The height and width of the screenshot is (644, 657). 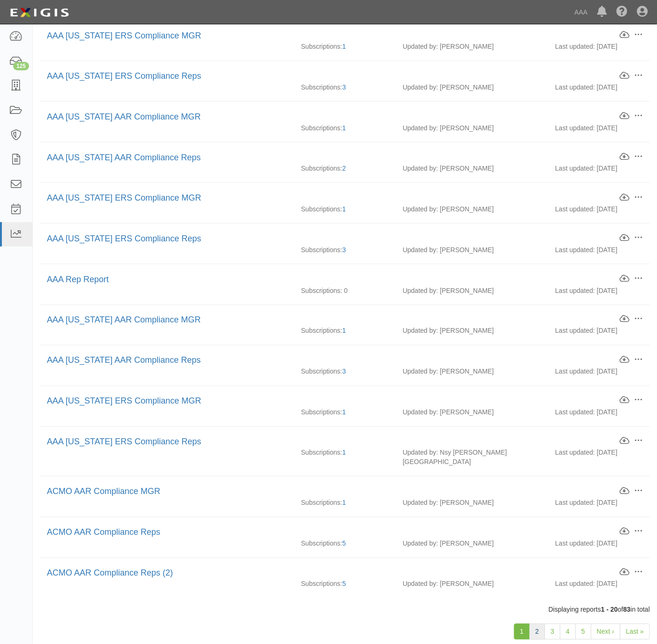 I want to click on a: ACMO AAR Compliance MGR, so click(x=104, y=492).